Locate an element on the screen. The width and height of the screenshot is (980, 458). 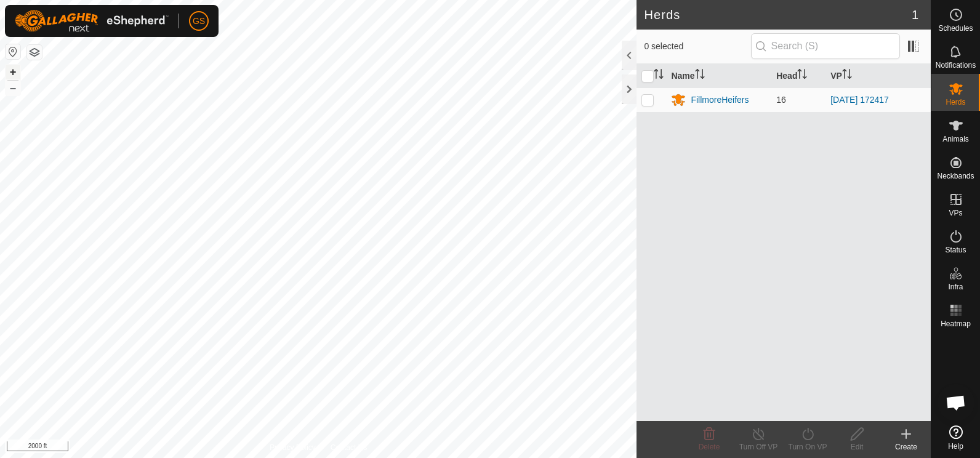
span: Notifications is located at coordinates (955, 65).